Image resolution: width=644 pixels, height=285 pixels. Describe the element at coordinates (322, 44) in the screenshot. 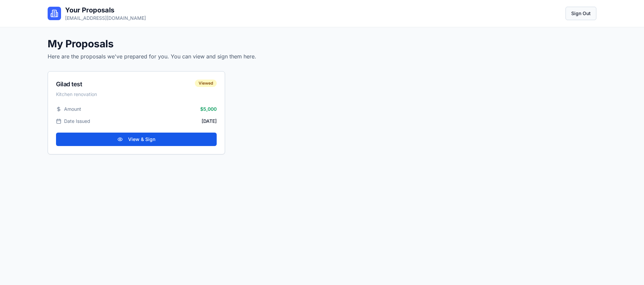

I see `h1: My Proposals` at that location.